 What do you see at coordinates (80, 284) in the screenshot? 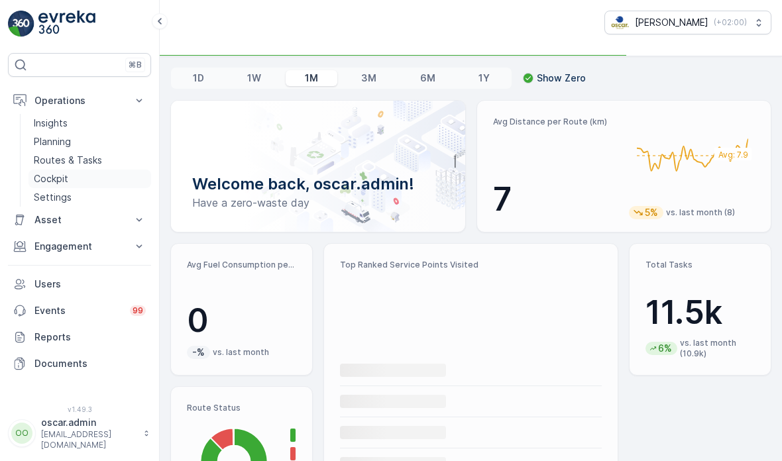
I see `a: Users` at bounding box center [80, 284].